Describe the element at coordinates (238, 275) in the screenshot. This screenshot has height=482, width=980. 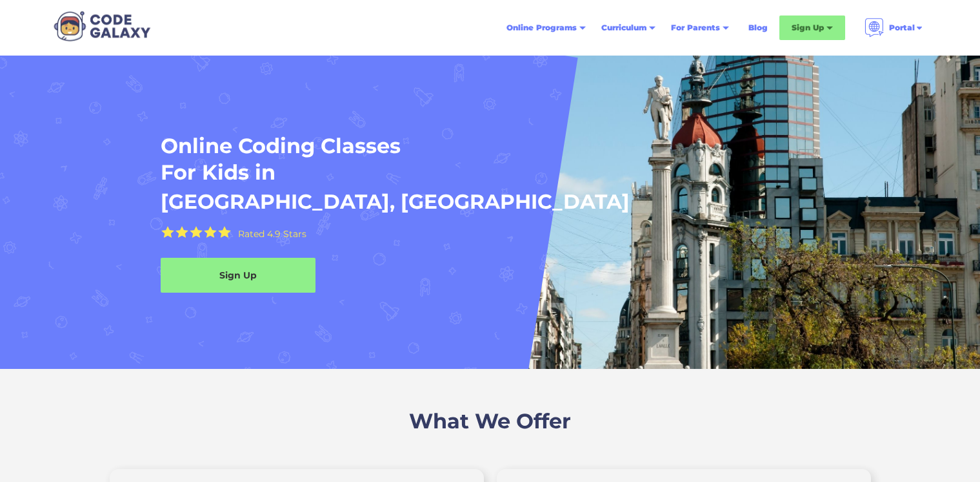
I see `a: Sign Up` at that location.